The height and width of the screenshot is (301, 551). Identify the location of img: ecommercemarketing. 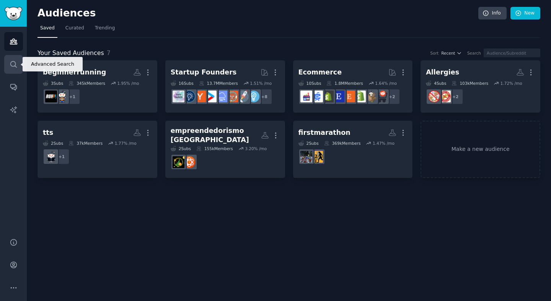
(317, 96).